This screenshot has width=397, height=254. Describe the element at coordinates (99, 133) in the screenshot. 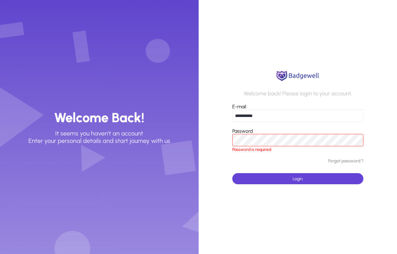

I see `p: It seems you haven't an account` at that location.